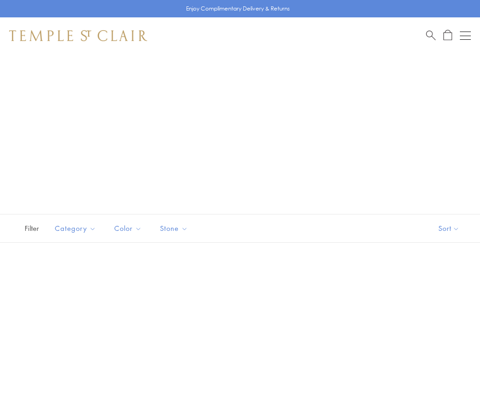 This screenshot has height=406, width=480. Describe the element at coordinates (238, 9) in the screenshot. I see `p: Enjoy Complimentary Delivery & Returns` at that location.